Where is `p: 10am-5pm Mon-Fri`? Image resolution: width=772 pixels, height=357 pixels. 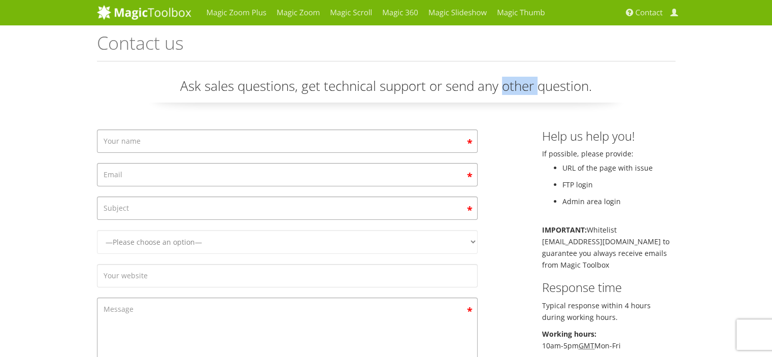 p: 10am-5pm Mon-Fri is located at coordinates (608, 339).